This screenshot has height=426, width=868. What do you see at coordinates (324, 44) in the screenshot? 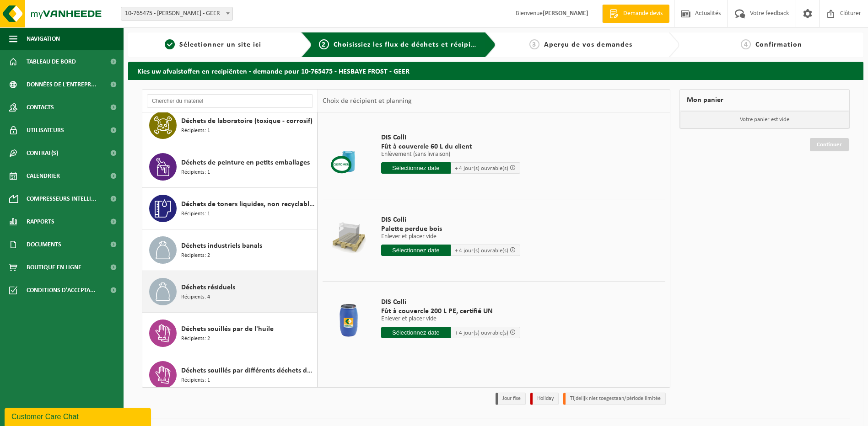
I see `span: 2` at bounding box center [324, 44].